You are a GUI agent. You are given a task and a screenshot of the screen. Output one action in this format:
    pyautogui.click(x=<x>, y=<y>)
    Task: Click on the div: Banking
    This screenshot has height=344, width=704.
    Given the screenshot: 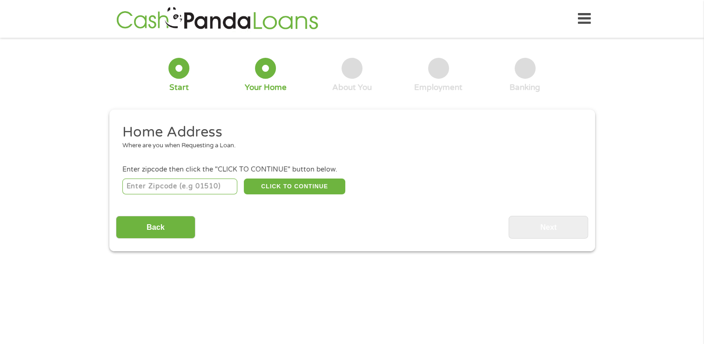 What is the action you would take?
    pyautogui.click(x=525, y=88)
    